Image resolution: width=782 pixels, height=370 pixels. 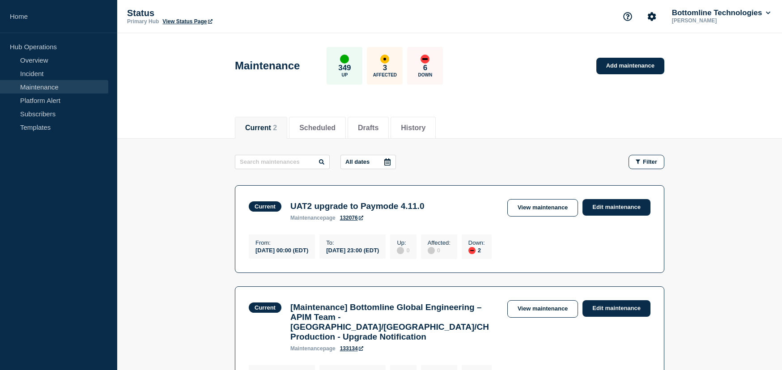 I want to click on a: View Status Page, so click(x=187, y=21).